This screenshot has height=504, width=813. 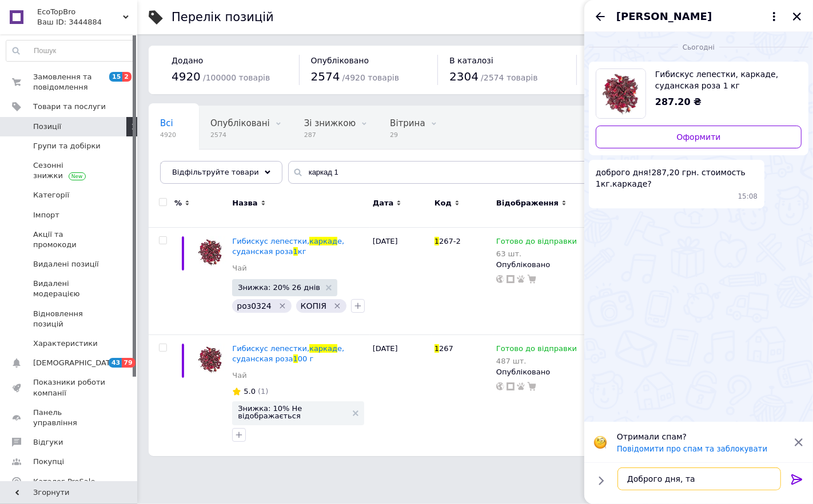 I want to click on span: 15:08 12.08.2025, so click(x=748, y=196).